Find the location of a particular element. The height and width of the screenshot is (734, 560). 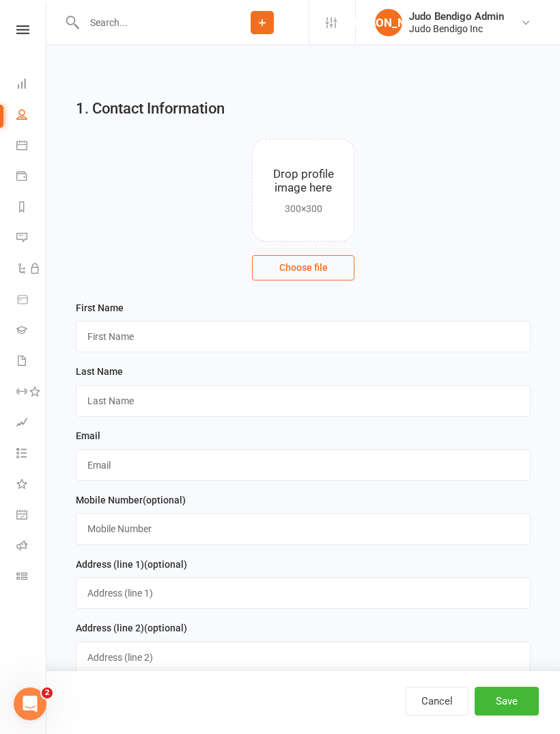

input: Mobile Number is located at coordinates (304, 529).